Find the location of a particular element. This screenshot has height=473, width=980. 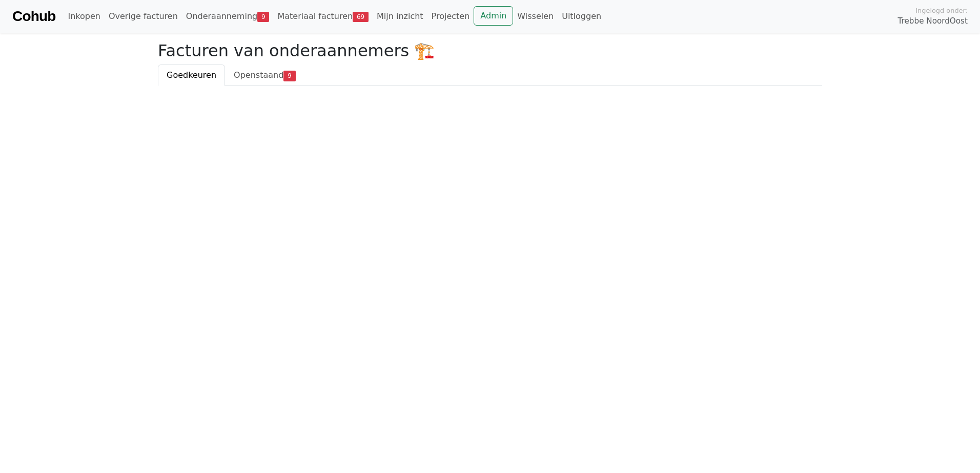

a: Mijn inzicht is located at coordinates (400, 16).